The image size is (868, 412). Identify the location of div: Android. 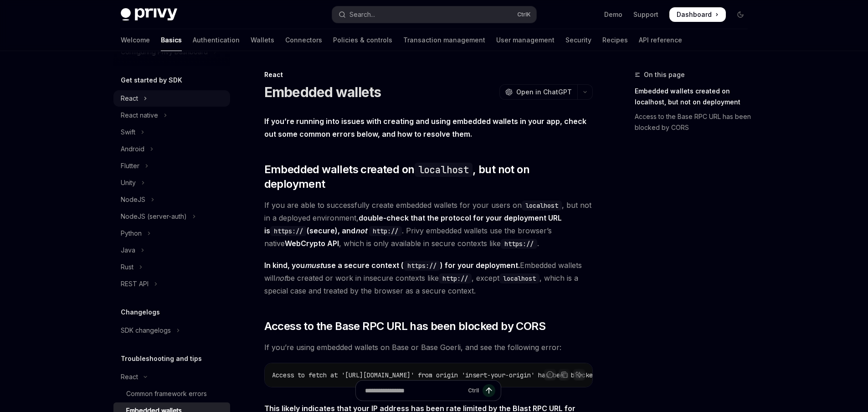
(133, 149).